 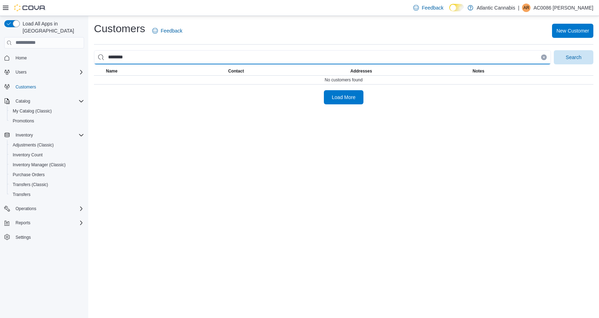 What do you see at coordinates (47, 145) in the screenshot?
I see `button: Adjustments (Classic)` at bounding box center [47, 145].